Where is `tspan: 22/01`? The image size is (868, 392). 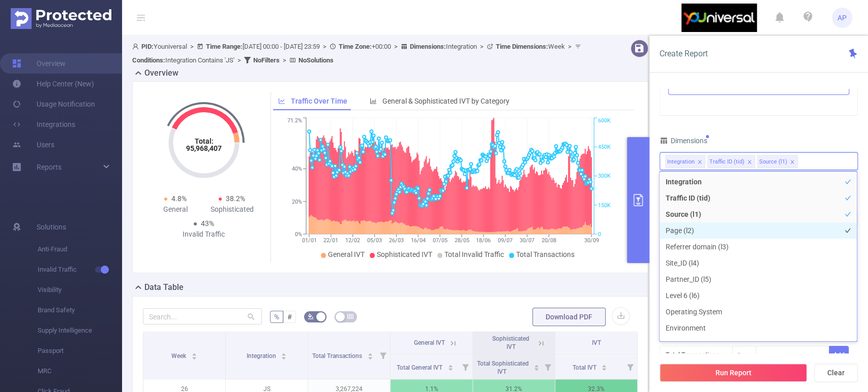
tspan: 22/01 is located at coordinates (331, 240).